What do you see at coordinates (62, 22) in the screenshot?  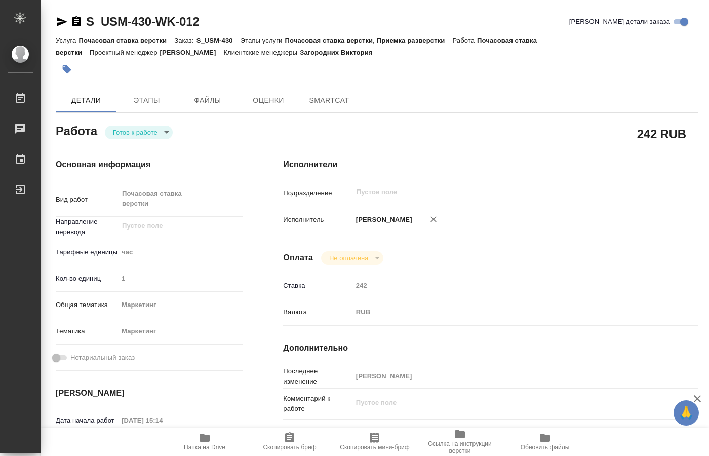 I see `button: Скопировать ссылку для ЯМессенджера` at bounding box center [62, 22].